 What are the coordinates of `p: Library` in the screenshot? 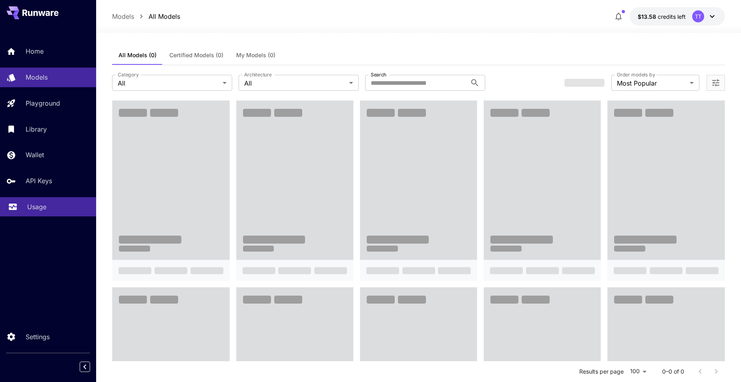 It's located at (36, 129).